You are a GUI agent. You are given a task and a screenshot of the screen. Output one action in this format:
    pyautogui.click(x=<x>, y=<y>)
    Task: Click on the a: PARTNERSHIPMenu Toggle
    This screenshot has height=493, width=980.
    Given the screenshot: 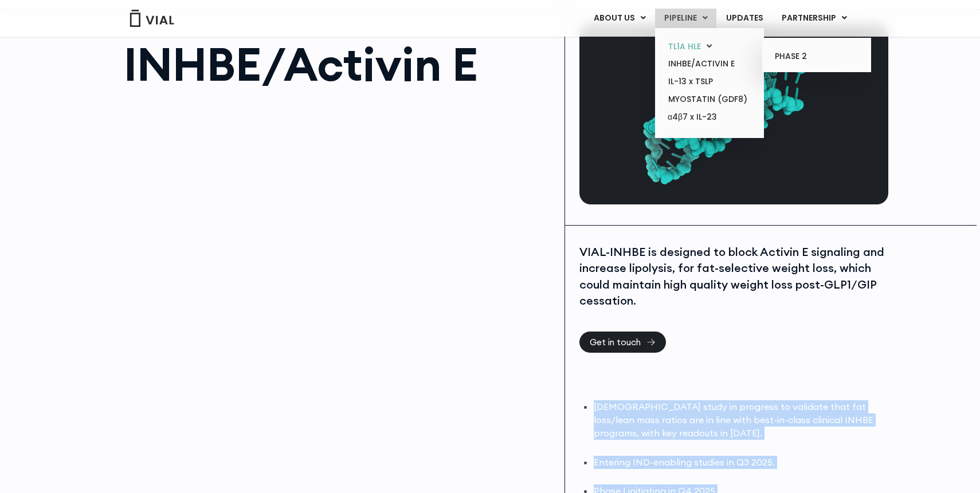 What is the action you would take?
    pyautogui.click(x=814, y=18)
    